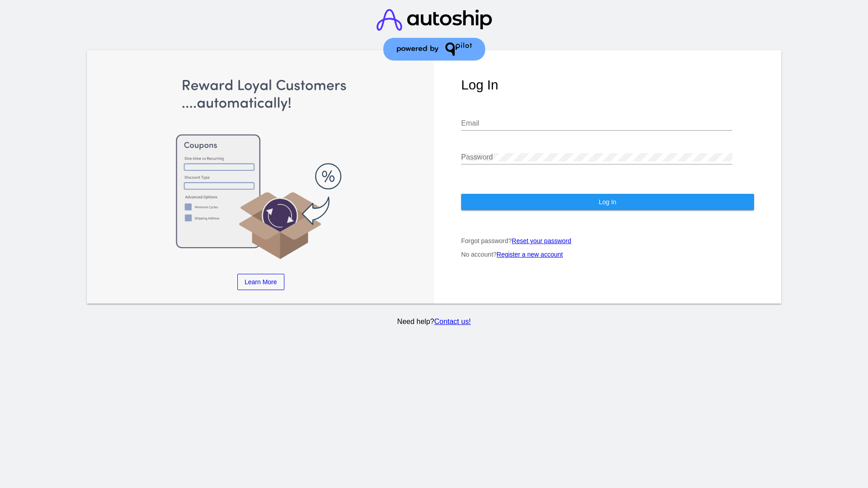  I want to click on a: Learn More, so click(261, 282).